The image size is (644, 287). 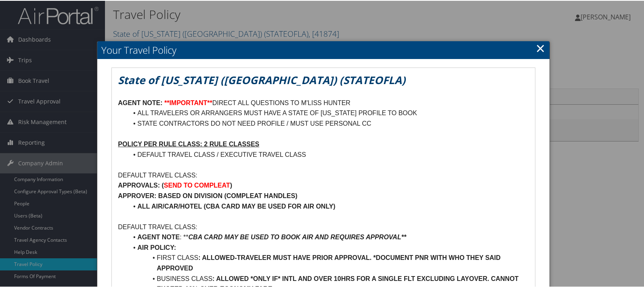 I want to click on h2: Your Travel Policy, so click(x=323, y=49).